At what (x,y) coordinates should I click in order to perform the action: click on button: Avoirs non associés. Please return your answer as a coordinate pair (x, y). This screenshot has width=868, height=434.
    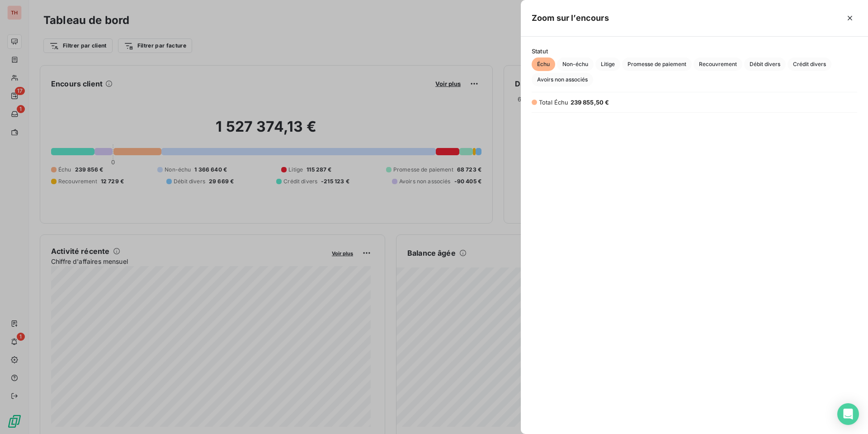
    Looking at the image, I should click on (563, 80).